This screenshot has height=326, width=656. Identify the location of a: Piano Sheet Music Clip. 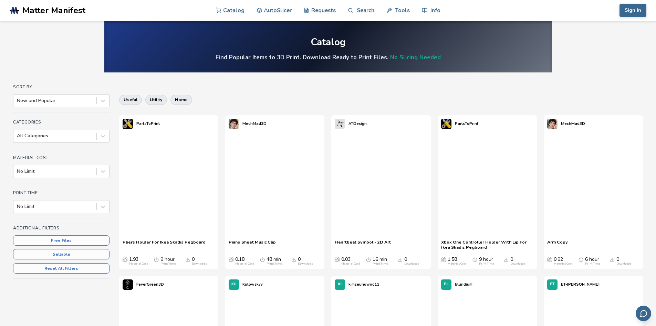
(252, 244).